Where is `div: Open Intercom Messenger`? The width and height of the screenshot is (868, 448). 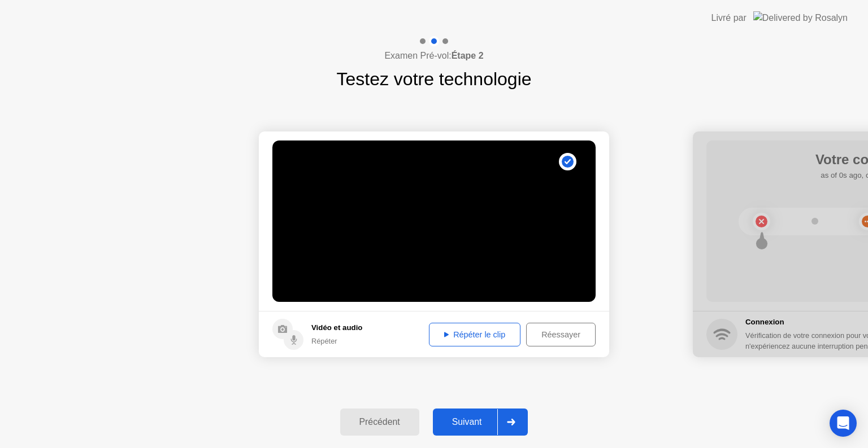 div: Open Intercom Messenger is located at coordinates (842, 423).